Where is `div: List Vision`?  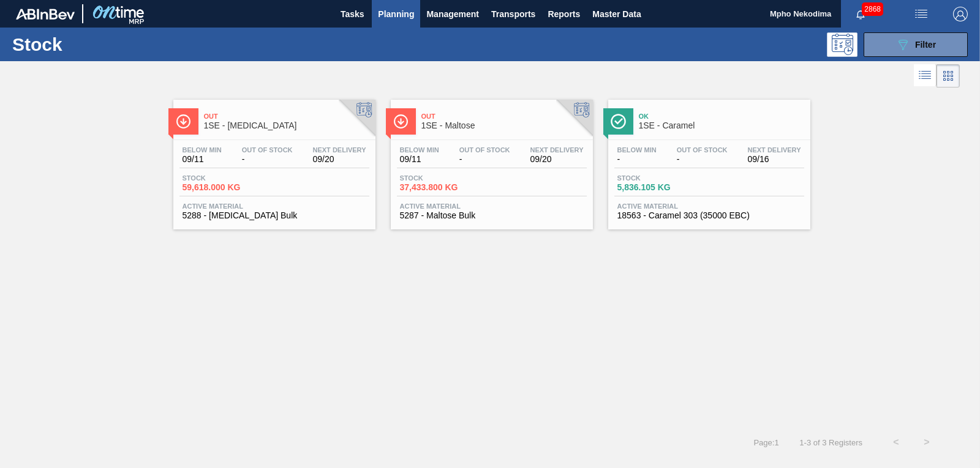 div: List Vision is located at coordinates (925, 76).